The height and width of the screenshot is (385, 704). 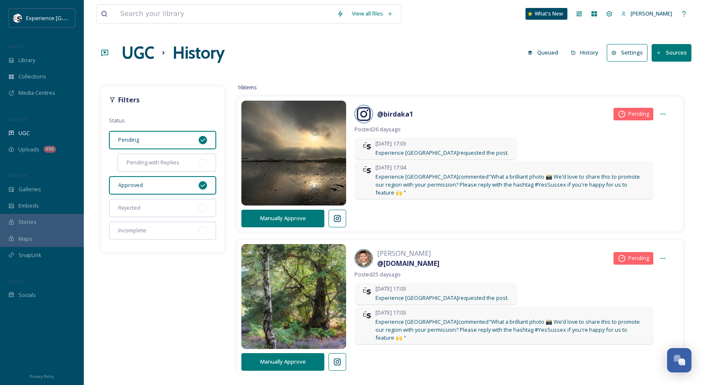 I want to click on a: Settings, so click(x=629, y=52).